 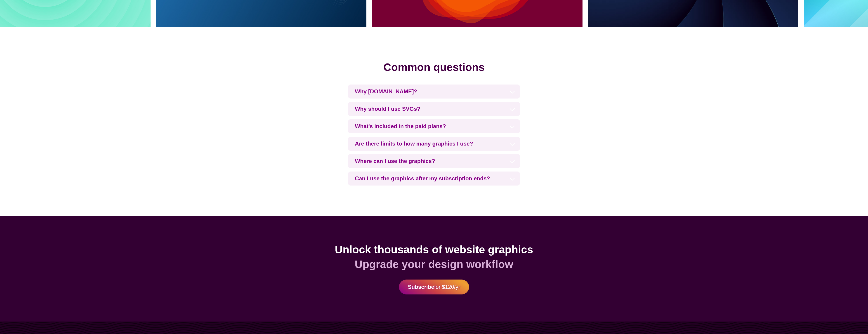 What do you see at coordinates (434, 144) in the screenshot?
I see `h3: Are there limits to how many graphics I use?` at bounding box center [434, 144].